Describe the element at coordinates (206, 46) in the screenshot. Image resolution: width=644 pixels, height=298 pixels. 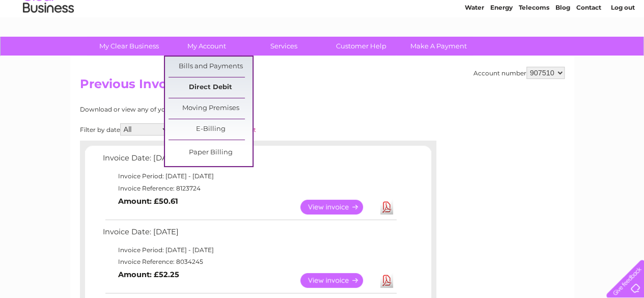
I see `a: My Account` at that location.